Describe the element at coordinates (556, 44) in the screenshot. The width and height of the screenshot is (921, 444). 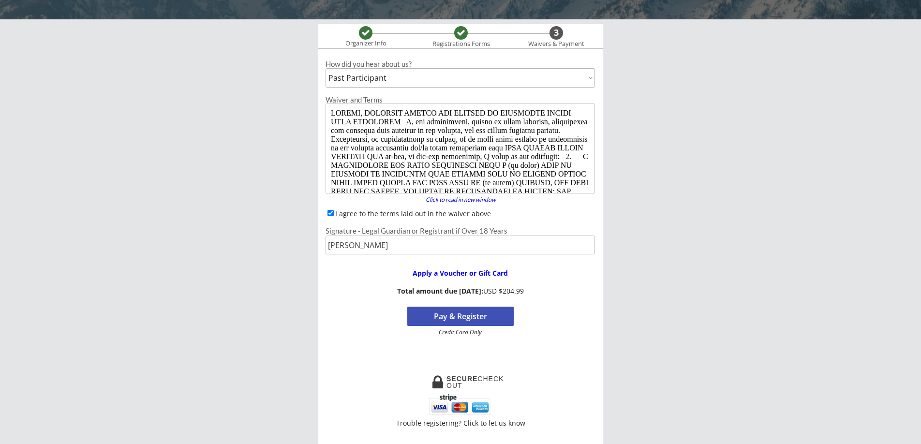
I see `div: Waivers & Payment` at that location.